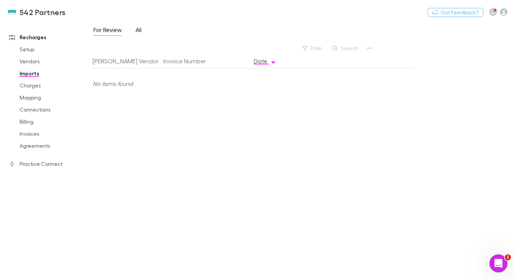  Describe the element at coordinates (265, 61) in the screenshot. I see `button: Date` at that location.